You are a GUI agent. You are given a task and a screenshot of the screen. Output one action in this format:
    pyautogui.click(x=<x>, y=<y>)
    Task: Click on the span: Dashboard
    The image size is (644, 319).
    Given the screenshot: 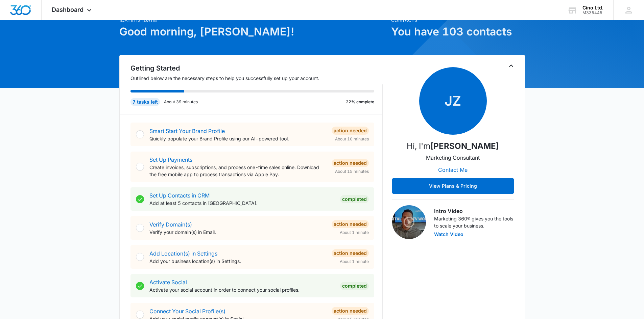 What is the action you would take?
    pyautogui.click(x=68, y=9)
    